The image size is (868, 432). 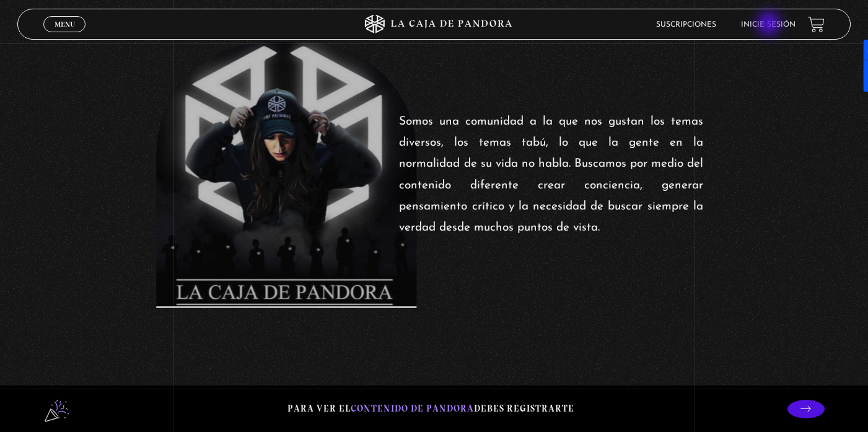 What do you see at coordinates (686, 25) in the screenshot?
I see `a: Suscripciones` at bounding box center [686, 25].